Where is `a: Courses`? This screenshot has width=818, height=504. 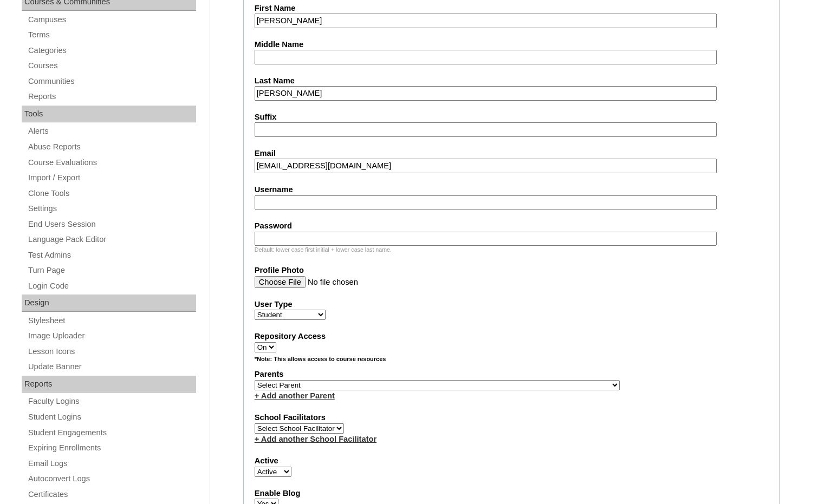 a: Courses is located at coordinates (112, 65).